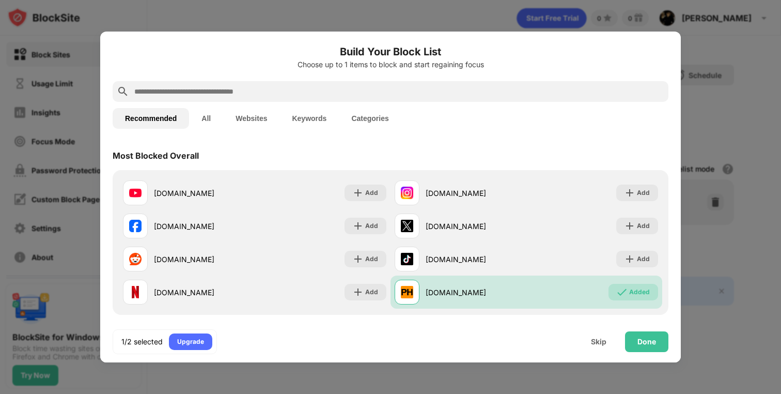 This screenshot has width=781, height=394. I want to click on button: All, so click(206, 118).